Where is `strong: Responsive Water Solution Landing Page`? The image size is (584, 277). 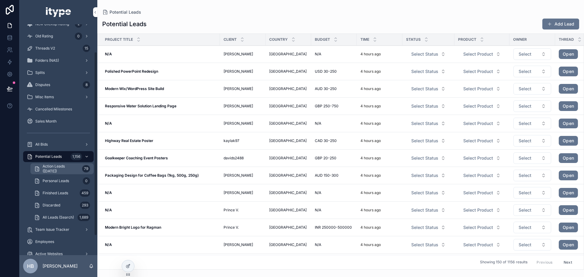
strong: Responsive Water Solution Landing Page is located at coordinates (140, 106).